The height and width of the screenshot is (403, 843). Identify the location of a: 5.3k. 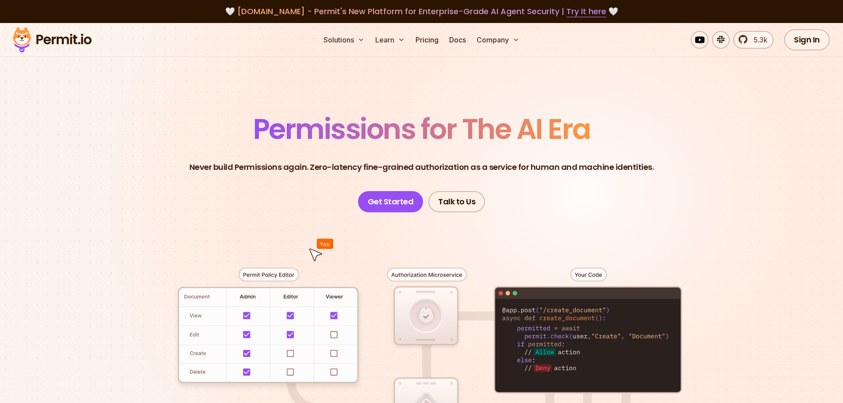
(753, 40).